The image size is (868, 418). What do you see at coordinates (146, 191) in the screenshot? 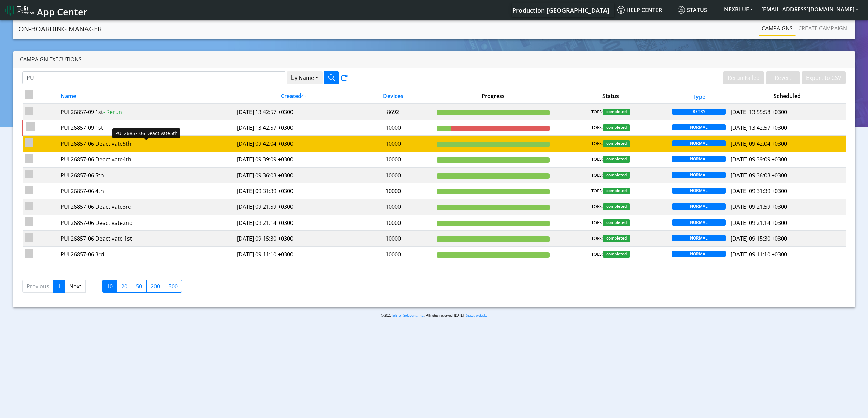
I see `div: PUI 26857-06 4th` at bounding box center [146, 191].